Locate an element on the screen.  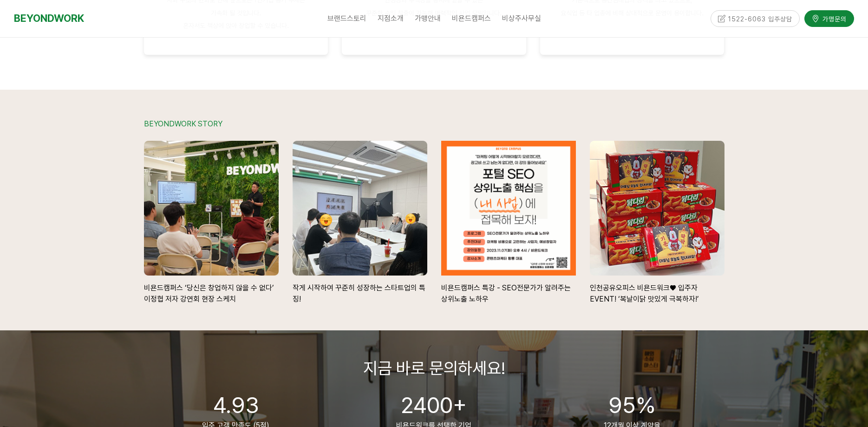
a: 브랜드스토리 is located at coordinates (347, 19).